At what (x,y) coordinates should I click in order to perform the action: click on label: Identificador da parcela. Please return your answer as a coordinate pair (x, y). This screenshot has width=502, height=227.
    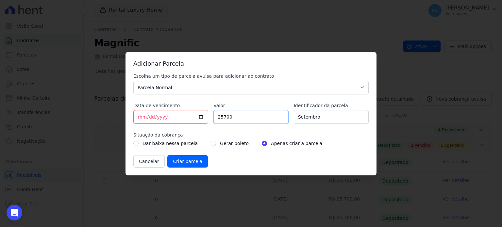
    Looking at the image, I should click on (331, 106).